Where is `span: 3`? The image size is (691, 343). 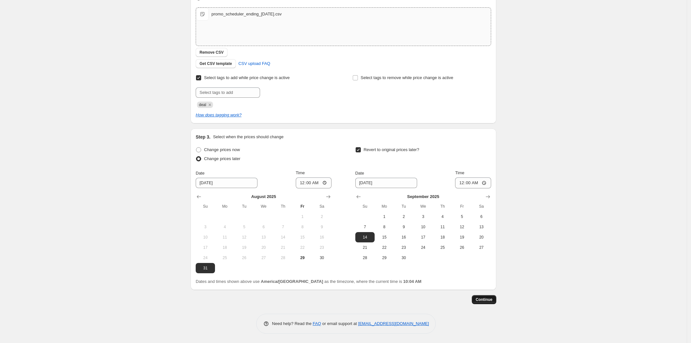 span: 3 is located at coordinates (423, 217).